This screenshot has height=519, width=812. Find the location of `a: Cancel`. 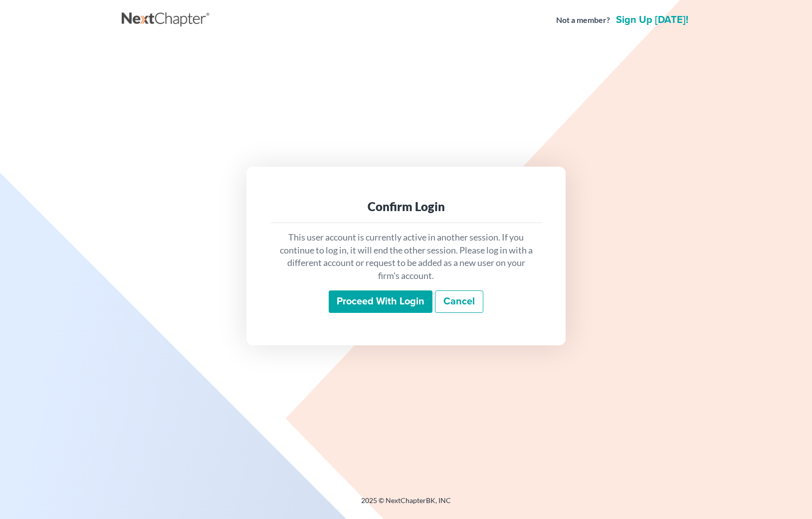

a: Cancel is located at coordinates (459, 302).